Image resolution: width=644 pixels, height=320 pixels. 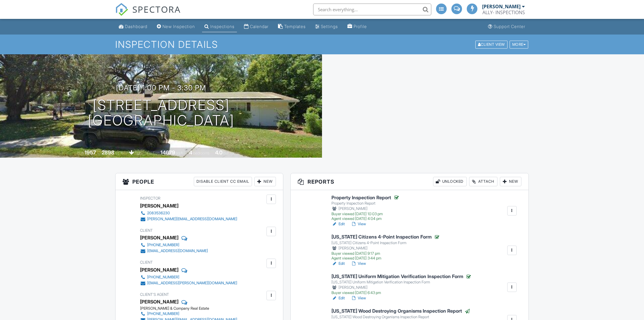 I want to click on div: Dashboard, so click(x=136, y=26).